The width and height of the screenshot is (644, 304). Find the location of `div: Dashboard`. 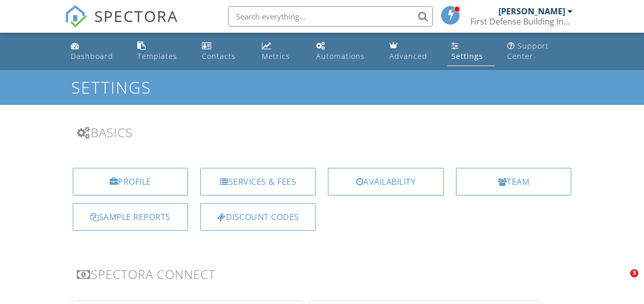

div: Dashboard is located at coordinates (91, 56).